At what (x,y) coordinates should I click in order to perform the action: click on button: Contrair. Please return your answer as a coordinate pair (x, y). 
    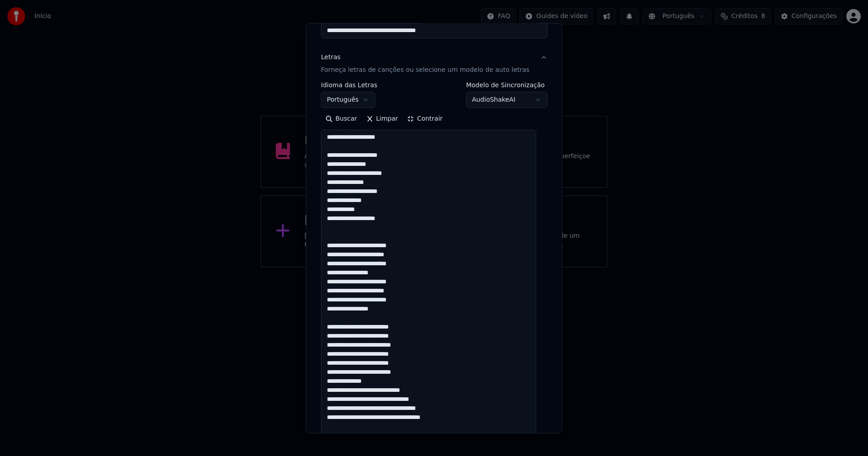
    Looking at the image, I should click on (424, 119).